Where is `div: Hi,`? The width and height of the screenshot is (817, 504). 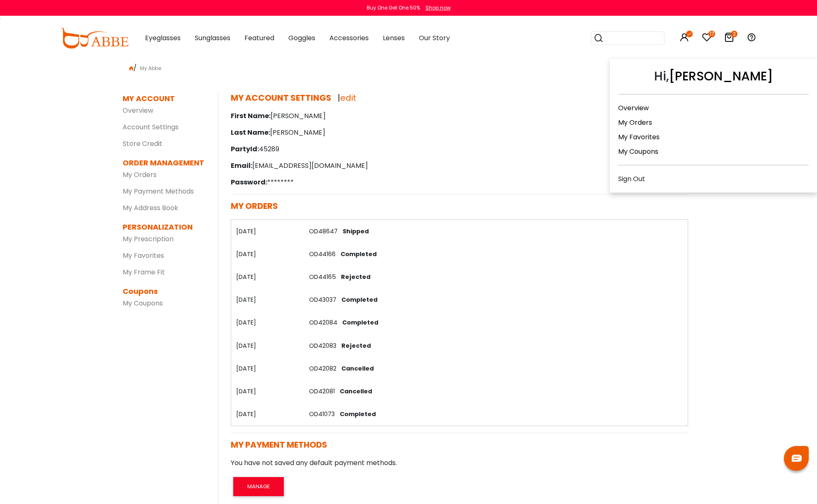
div: Hi, is located at coordinates (714, 80).